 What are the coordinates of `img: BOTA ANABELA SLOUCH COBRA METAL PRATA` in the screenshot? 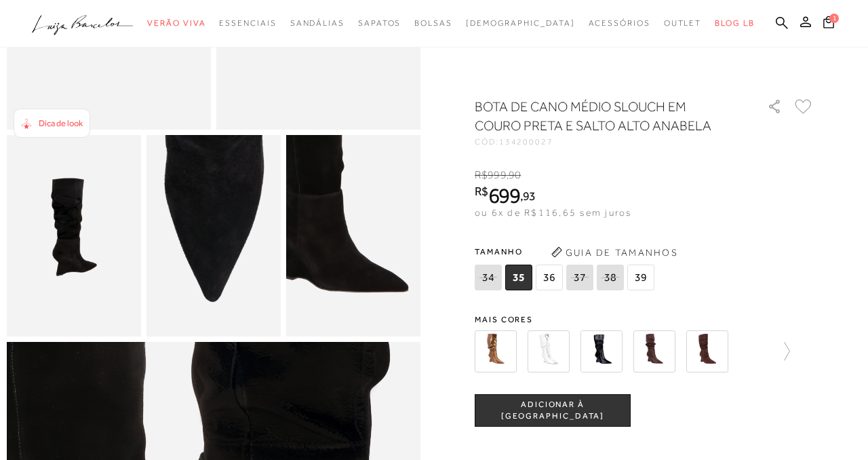 It's located at (549, 351).